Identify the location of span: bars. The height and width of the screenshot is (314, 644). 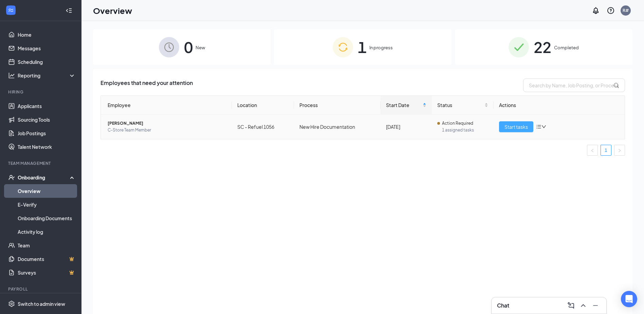
(539, 127).